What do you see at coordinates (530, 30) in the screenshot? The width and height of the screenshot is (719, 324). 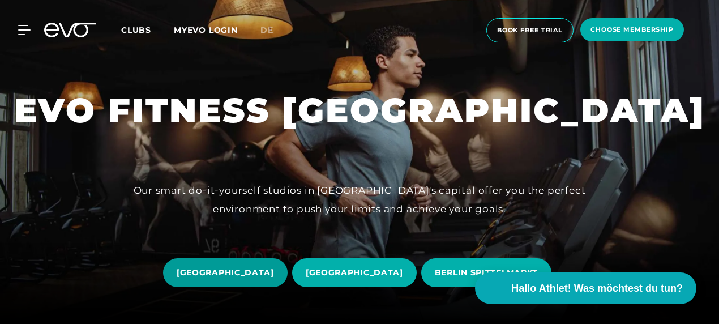 I see `a: book free trial` at bounding box center [530, 30].